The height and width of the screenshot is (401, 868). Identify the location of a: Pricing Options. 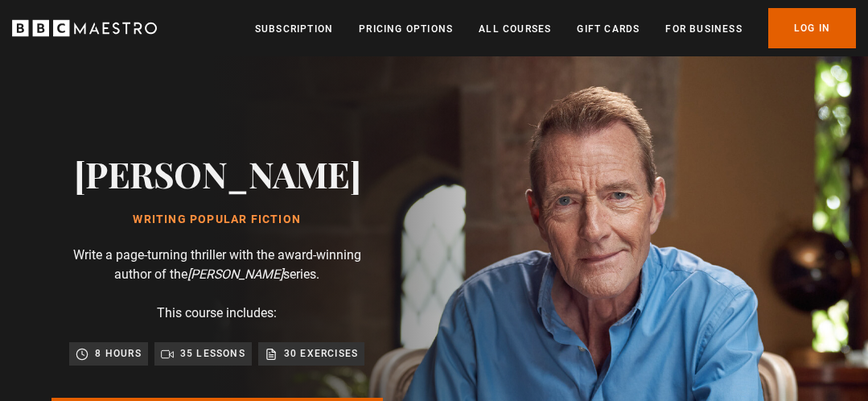
(405, 29).